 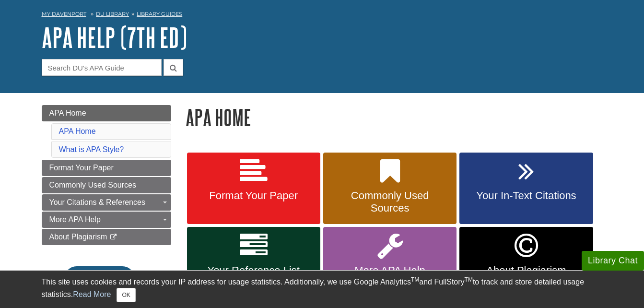 What do you see at coordinates (92, 294) in the screenshot?
I see `a: Read More` at bounding box center [92, 294].